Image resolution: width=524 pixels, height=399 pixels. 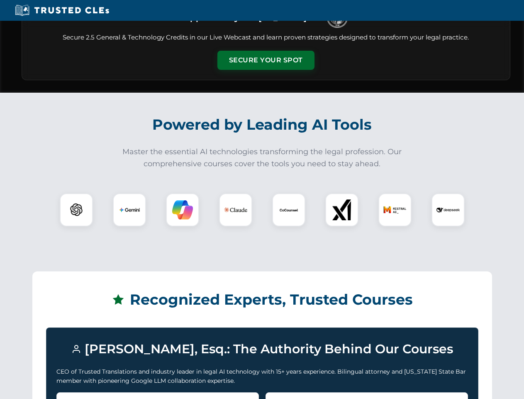 What do you see at coordinates (183, 210) in the screenshot?
I see `div: Copilot` at bounding box center [183, 210].